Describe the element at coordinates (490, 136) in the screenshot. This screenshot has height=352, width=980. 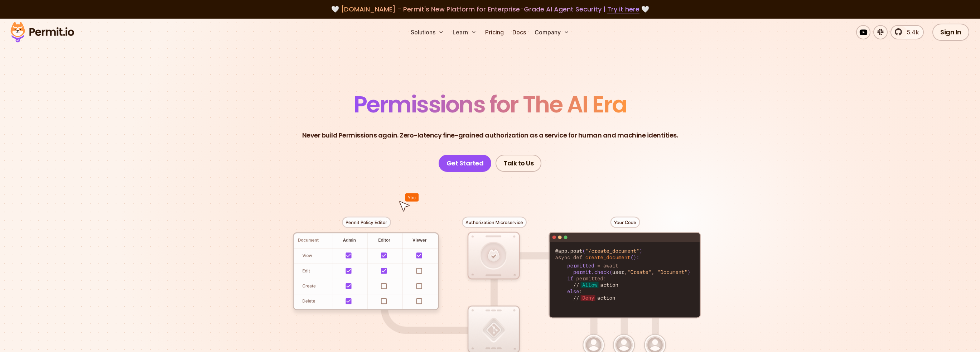
I see `p: Never build Permissions again. Zero-latency fine-grained authorization as a service for human and...` at that location.